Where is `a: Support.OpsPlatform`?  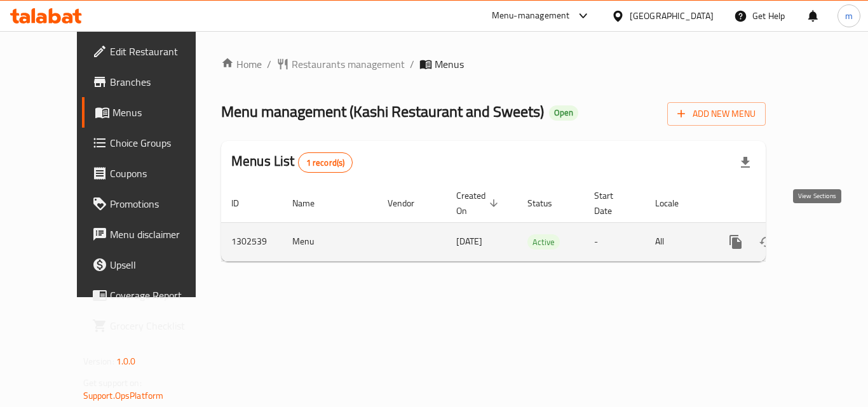
a: Support.OpsPlatform is located at coordinates (123, 395).